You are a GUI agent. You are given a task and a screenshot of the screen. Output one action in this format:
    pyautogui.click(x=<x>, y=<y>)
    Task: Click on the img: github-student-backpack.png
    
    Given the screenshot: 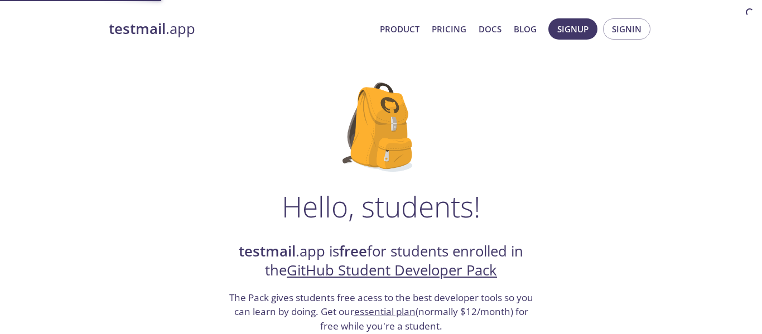 What is the action you would take?
    pyautogui.click(x=381, y=127)
    